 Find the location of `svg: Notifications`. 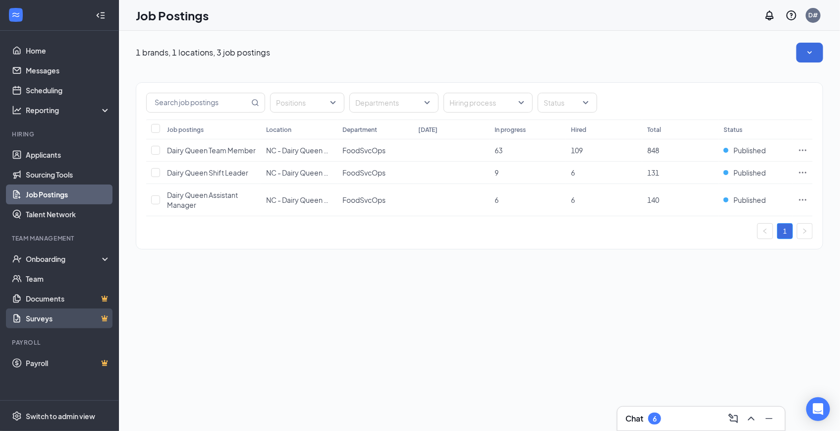

svg: Notifications is located at coordinates (770, 15).